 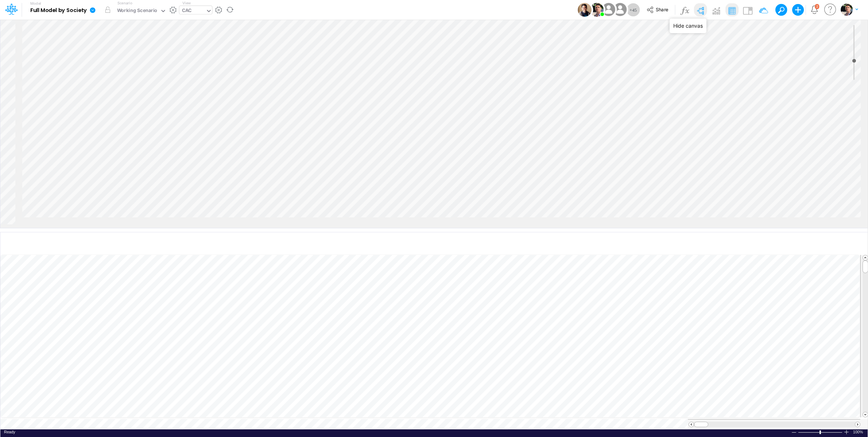 What do you see at coordinates (794, 432) in the screenshot?
I see `div: Zoom Out` at bounding box center [794, 432].